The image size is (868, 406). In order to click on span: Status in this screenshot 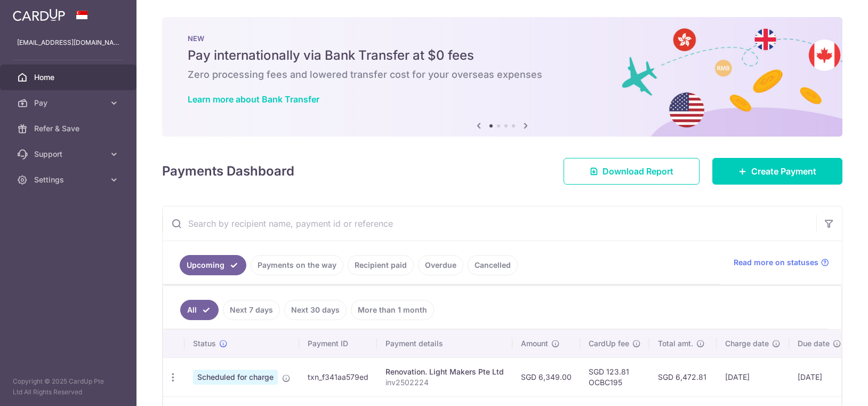, I will do `click(204, 344)`.